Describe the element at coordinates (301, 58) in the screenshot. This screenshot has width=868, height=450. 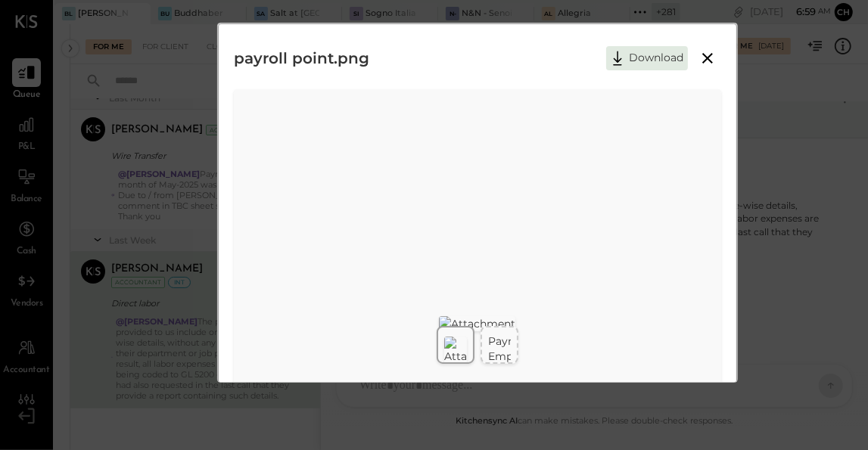
I see `h2: payroll point.png` at that location.